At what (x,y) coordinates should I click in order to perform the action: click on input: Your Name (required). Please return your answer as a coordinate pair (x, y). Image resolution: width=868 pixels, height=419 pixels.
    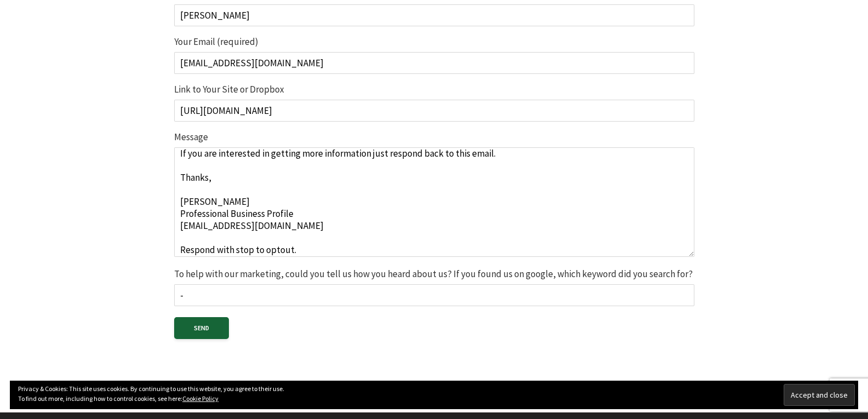
    Looking at the image, I should click on (434, 16).